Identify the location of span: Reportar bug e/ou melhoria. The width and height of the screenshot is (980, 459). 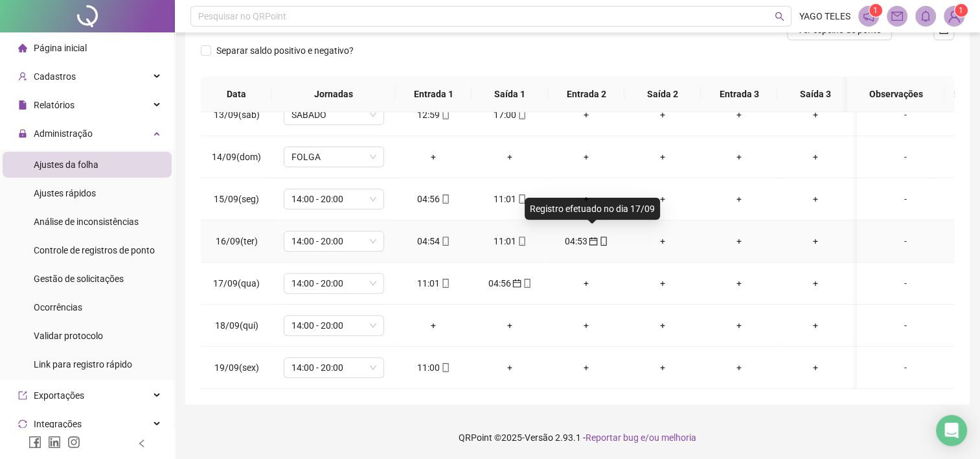
(641, 438).